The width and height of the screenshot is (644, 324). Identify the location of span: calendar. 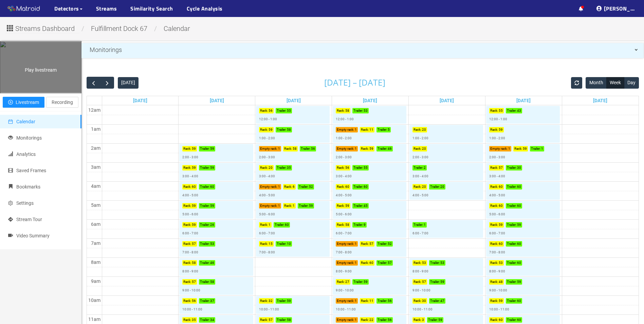
(11, 122).